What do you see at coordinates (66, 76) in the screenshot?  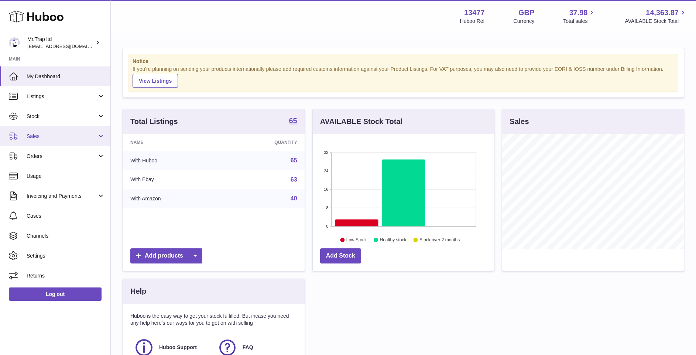 I see `span: My Dashboard` at bounding box center [66, 76].